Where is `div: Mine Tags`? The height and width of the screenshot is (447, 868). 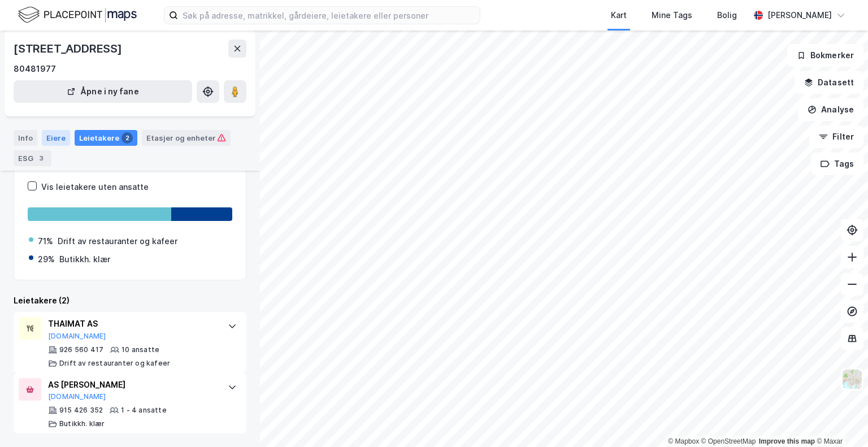
div: Mine Tags is located at coordinates (672, 15).